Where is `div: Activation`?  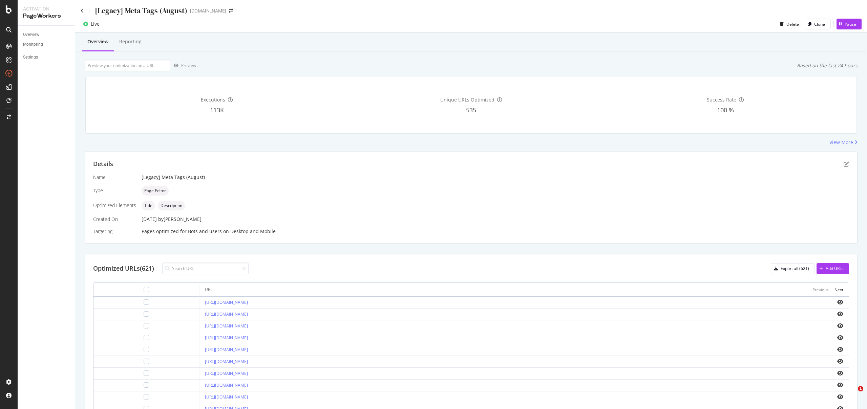
div: Activation is located at coordinates (46, 9).